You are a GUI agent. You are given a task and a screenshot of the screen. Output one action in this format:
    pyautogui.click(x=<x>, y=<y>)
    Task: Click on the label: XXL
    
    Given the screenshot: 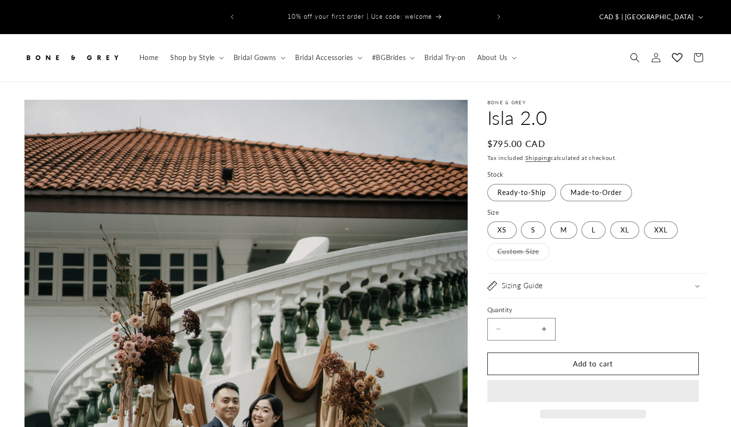 What is the action you would take?
    pyautogui.click(x=661, y=230)
    